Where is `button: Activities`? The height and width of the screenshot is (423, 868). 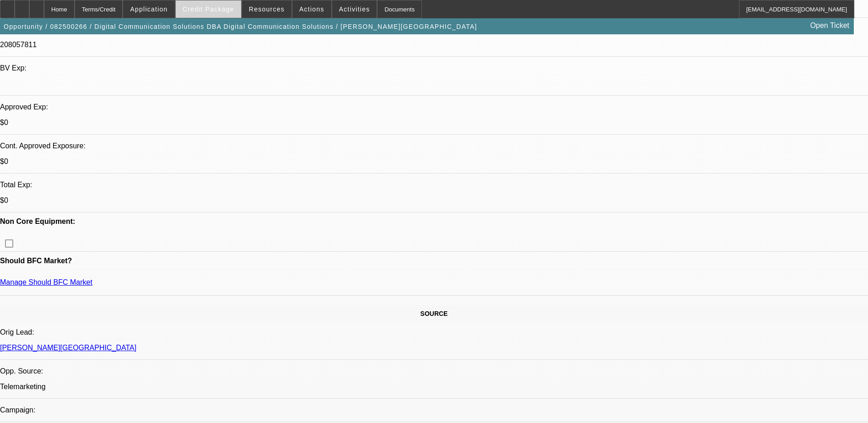 button: Activities is located at coordinates (355, 9).